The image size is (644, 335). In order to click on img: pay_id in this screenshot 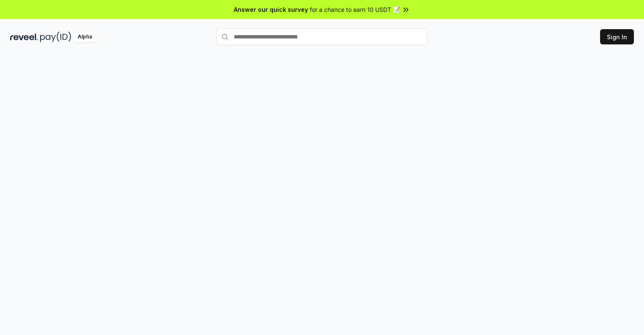, I will do `click(56, 37)`.